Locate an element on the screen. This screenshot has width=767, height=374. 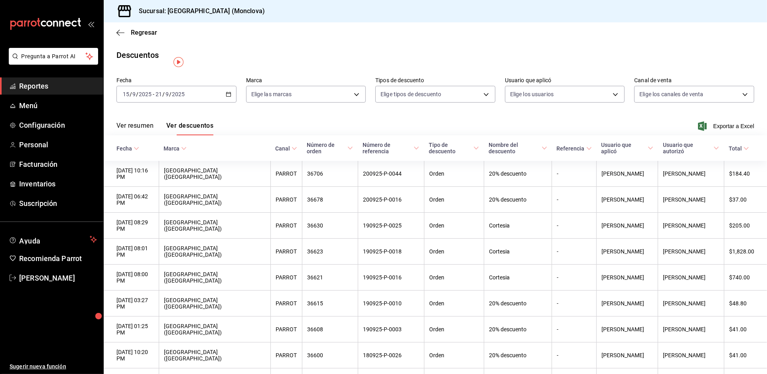
label: Canal de venta is located at coordinates (694, 81).